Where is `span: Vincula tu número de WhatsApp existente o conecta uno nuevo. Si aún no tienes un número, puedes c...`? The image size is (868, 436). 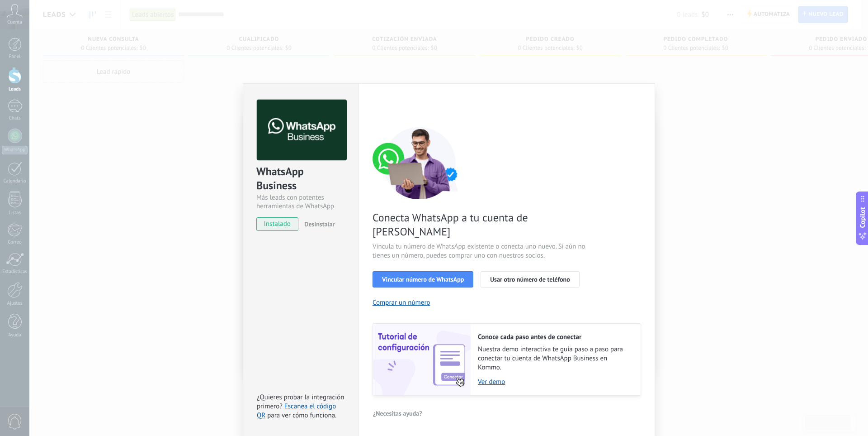
span: Vincula tu número de WhatsApp existente o conecta uno nuevo. Si aún no tienes un número, puedes c... is located at coordinates (480, 251).